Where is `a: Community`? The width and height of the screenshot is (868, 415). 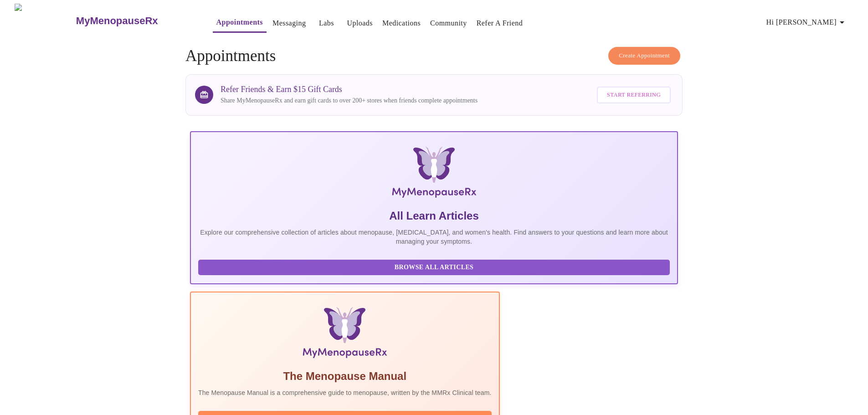 a: Community is located at coordinates (449, 23).